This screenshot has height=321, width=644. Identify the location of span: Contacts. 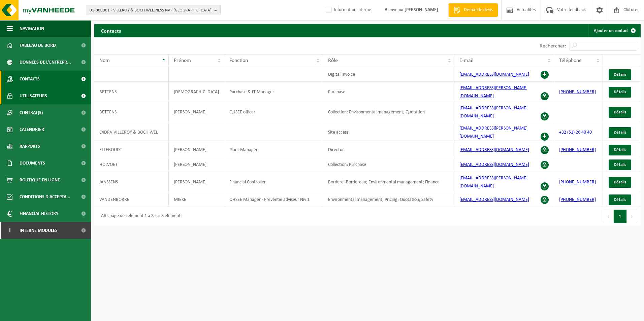
(29, 79).